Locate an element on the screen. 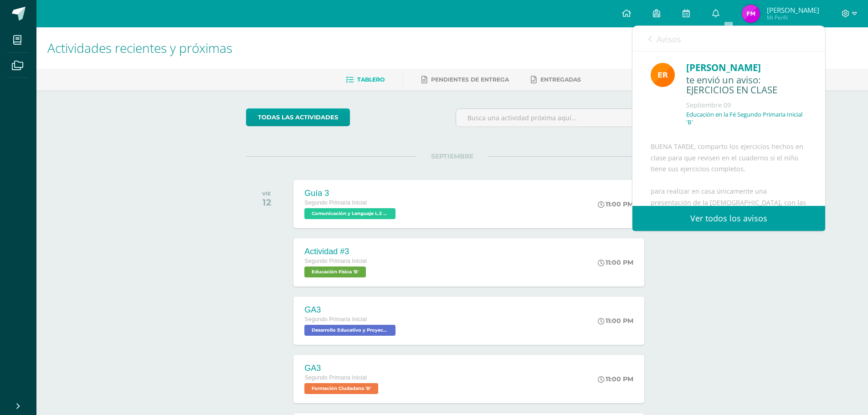  img: 649b29a8cff16ba6c78d8d96e15e2295.png is located at coordinates (751, 14).